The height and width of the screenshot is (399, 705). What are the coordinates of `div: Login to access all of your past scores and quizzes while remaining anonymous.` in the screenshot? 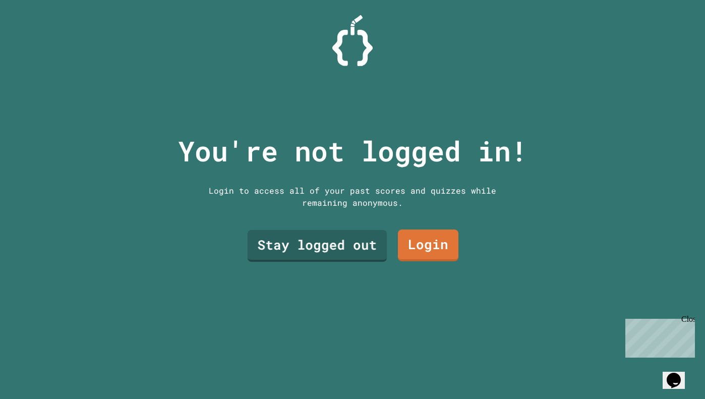 It's located at (353, 197).